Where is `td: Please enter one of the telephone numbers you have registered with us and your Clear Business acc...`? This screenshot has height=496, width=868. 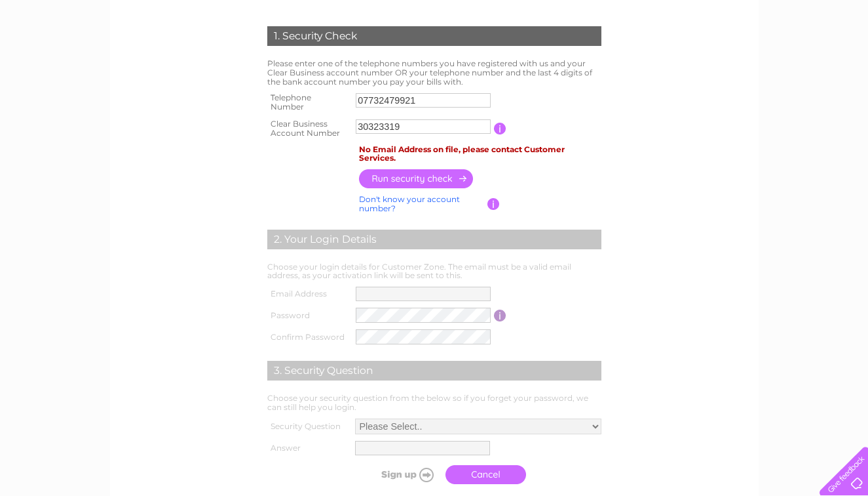
td: Please enter one of the telephone numbers you have registered with us and your Clear Business acc... is located at coordinates (434, 72).